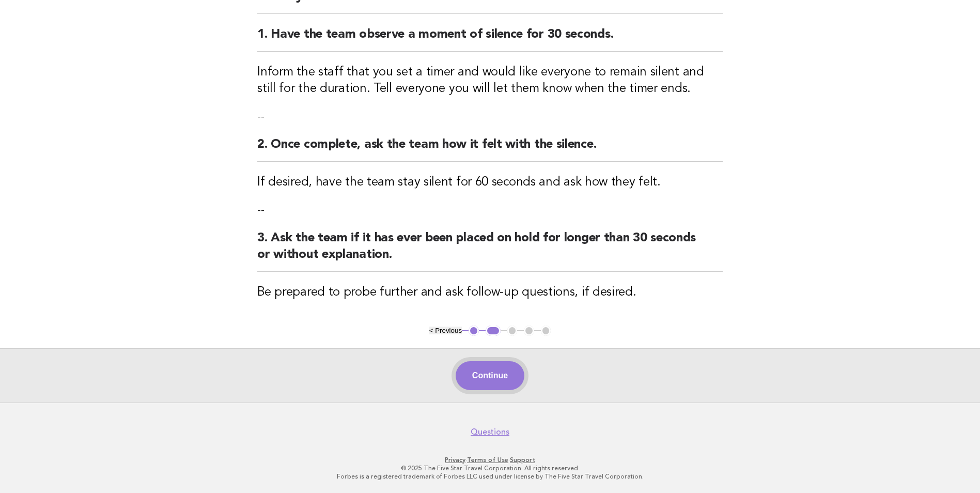  What do you see at coordinates (489, 376) in the screenshot?
I see `button: Continue` at bounding box center [489, 376].